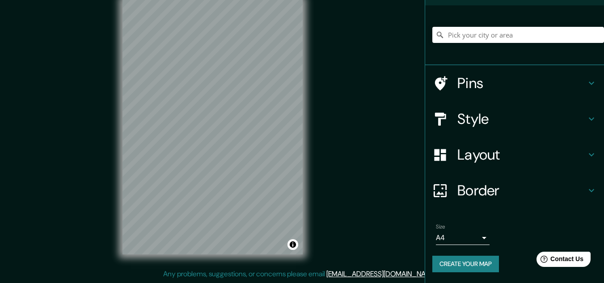 Image resolution: width=604 pixels, height=283 pixels. What do you see at coordinates (514, 119) in the screenshot?
I see `div: Style` at bounding box center [514, 119].